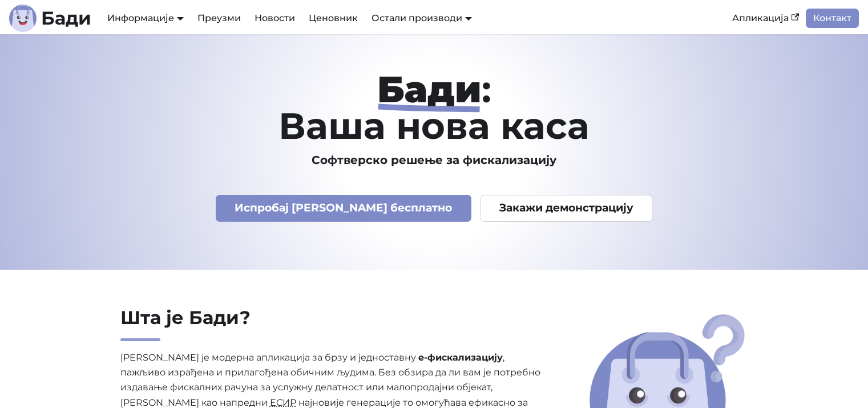 This screenshot has width=868, height=408. I want to click on strong: е-фискализацију, so click(460, 357).